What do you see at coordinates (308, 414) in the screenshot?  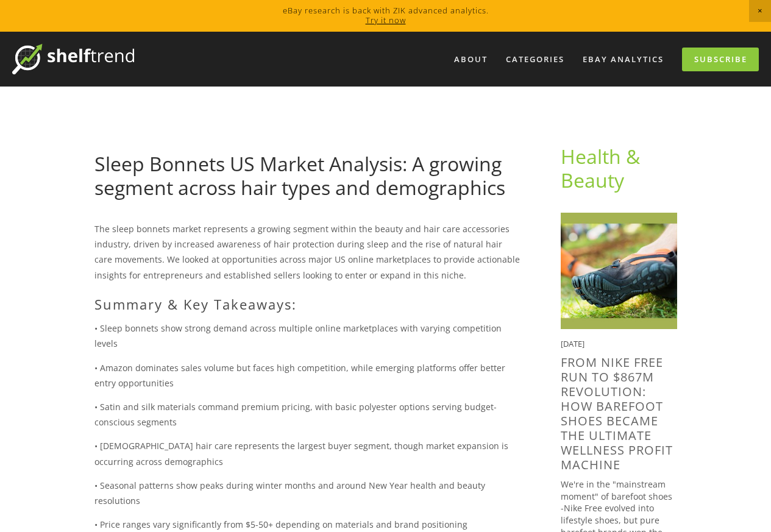 I see `p: • Satin and silk materials command premium pricing, with basic polyester options serving budget-c...` at bounding box center [308, 414].